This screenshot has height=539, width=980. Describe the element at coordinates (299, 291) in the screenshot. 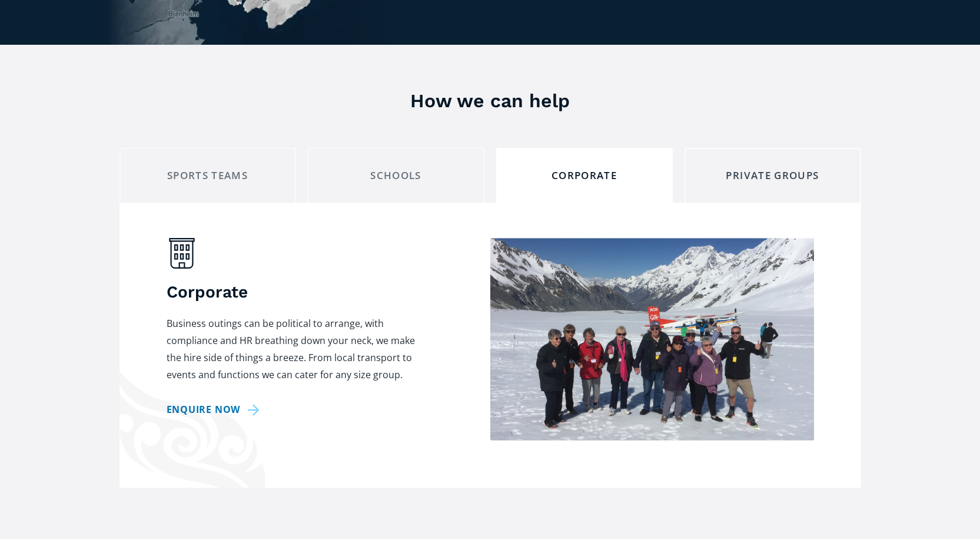

I see `h4: Corporate` at that location.